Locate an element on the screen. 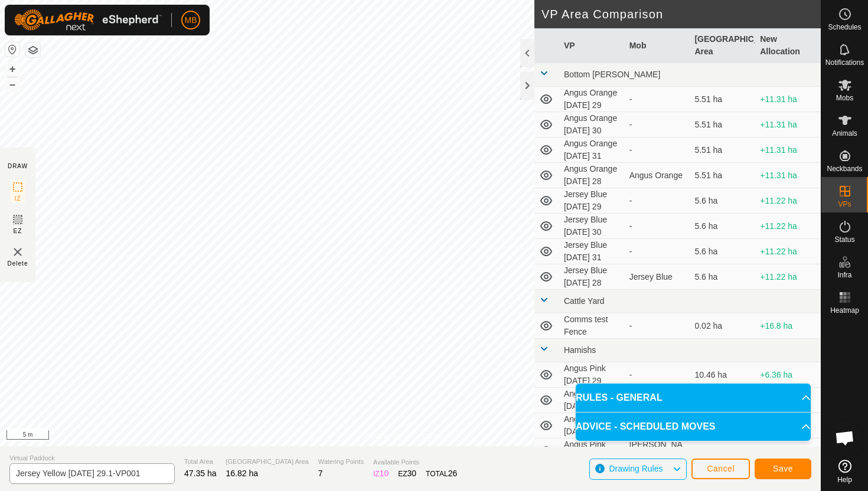 This screenshot has height=491, width=868. span: Hamishs is located at coordinates (580, 350).